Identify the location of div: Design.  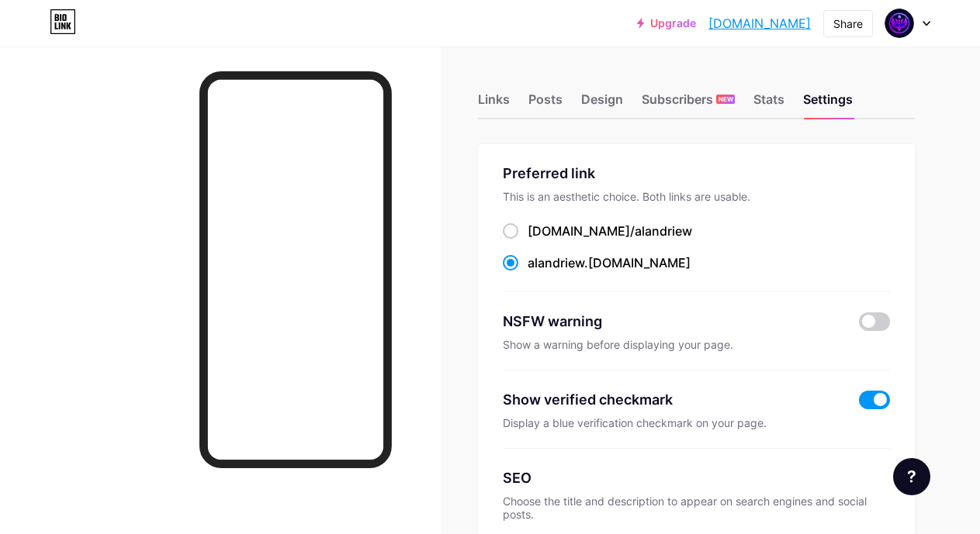
(602, 104).